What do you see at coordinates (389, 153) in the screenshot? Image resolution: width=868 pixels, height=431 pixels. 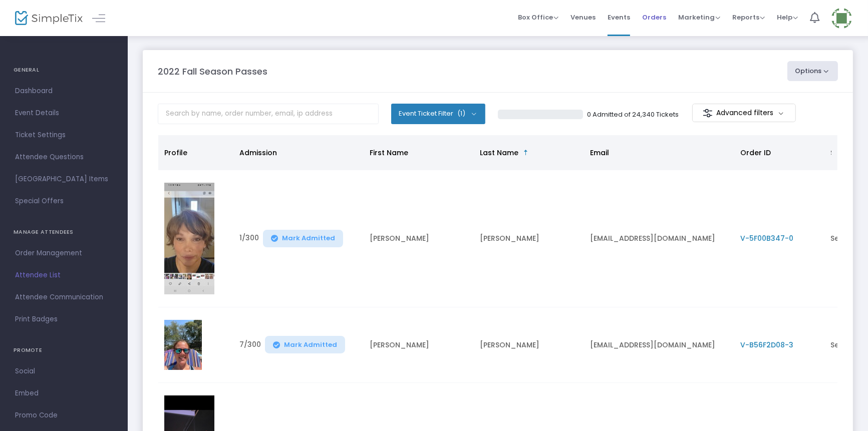 I see `span: First Name` at bounding box center [389, 153].